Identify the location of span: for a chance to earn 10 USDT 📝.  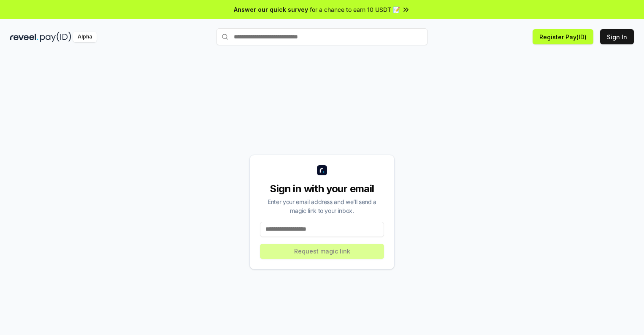
(355, 9).